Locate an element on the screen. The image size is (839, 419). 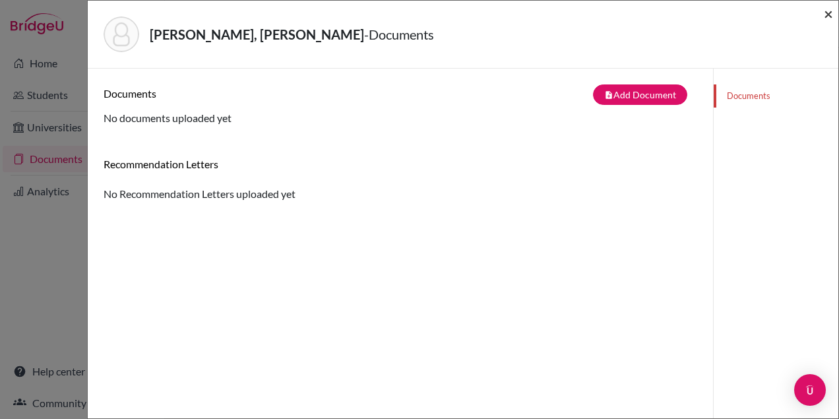
button: note_addAdd Document is located at coordinates (640, 94).